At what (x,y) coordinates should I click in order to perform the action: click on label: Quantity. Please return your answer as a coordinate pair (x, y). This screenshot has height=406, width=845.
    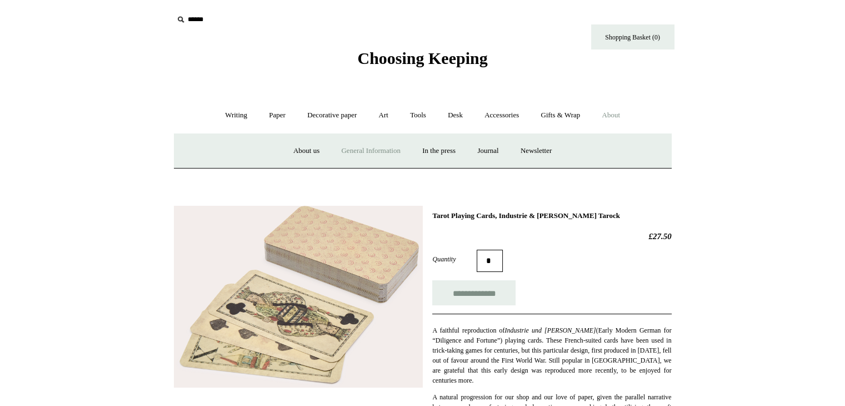
    Looking at the image, I should click on (455, 259).